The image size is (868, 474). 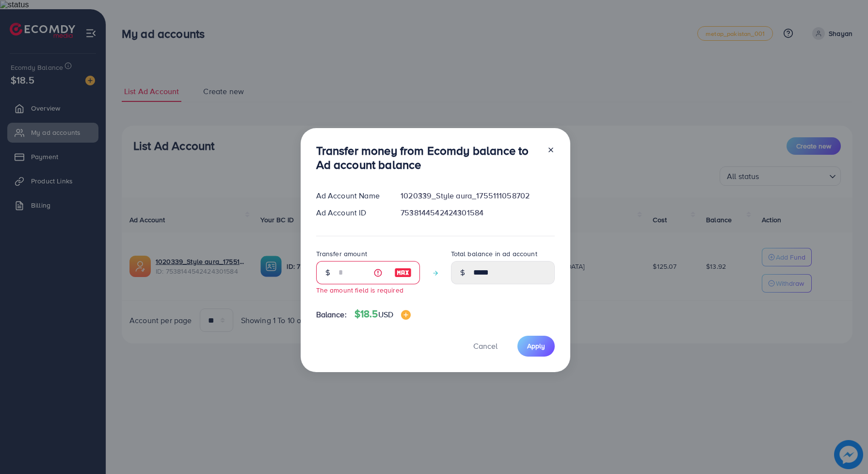 I want to click on span: Cancel, so click(x=485, y=346).